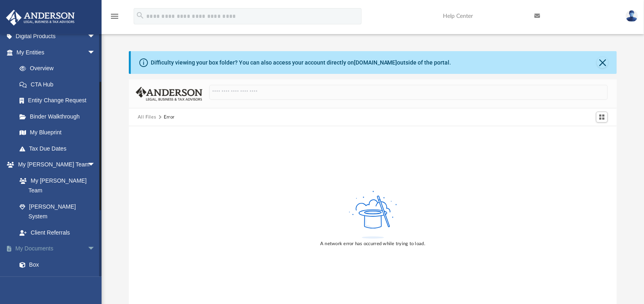  What do you see at coordinates (602, 117) in the screenshot?
I see `button: Switch to Grid View` at bounding box center [602, 117].